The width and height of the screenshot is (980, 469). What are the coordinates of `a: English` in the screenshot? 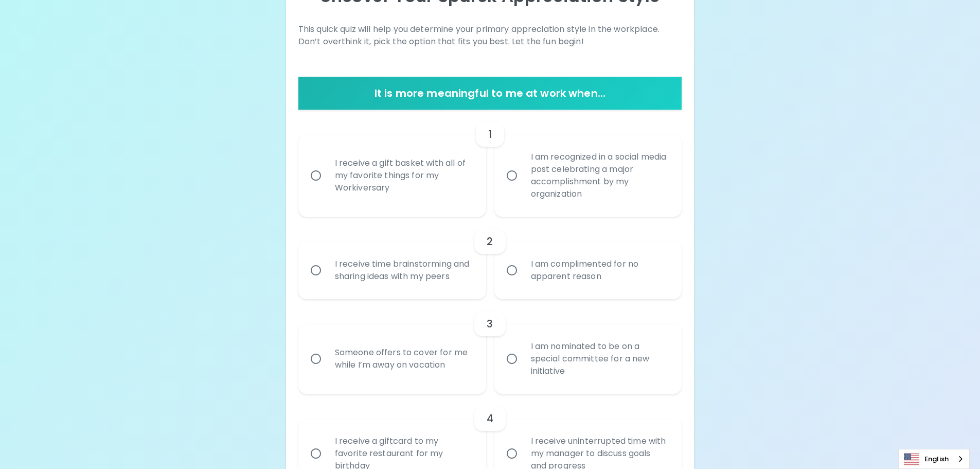 It's located at (934, 459).